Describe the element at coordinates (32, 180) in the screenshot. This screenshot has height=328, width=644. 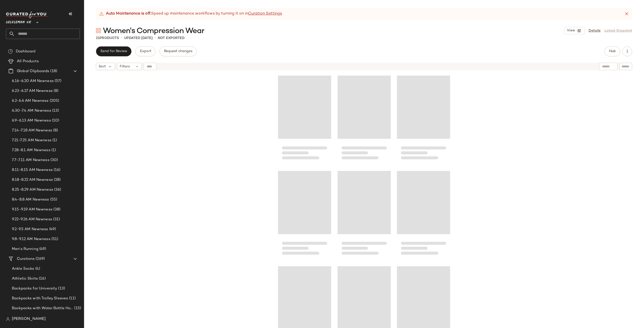
I see `span: 8.18-8.22 AM Newness` at that location.